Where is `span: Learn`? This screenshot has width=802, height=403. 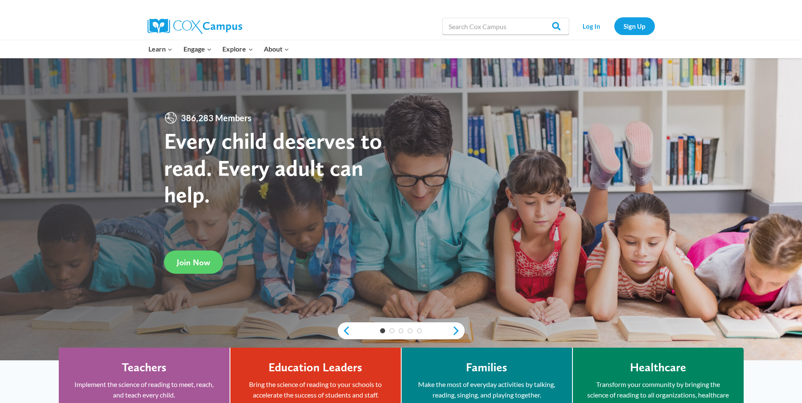
span: Learn is located at coordinates (160, 49).